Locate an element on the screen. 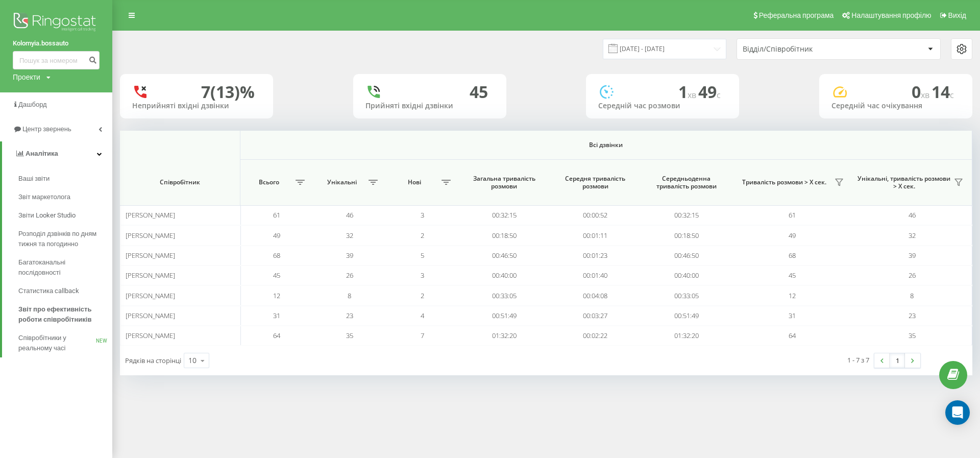 The width and height of the screenshot is (980, 458). span: 1 is located at coordinates (688, 91).